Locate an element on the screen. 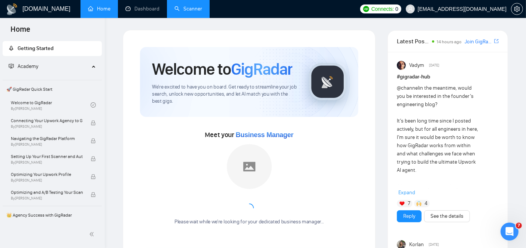 The width and height of the screenshot is (526, 248). span: Navigating the GigRadar Platform is located at coordinates (47, 139).